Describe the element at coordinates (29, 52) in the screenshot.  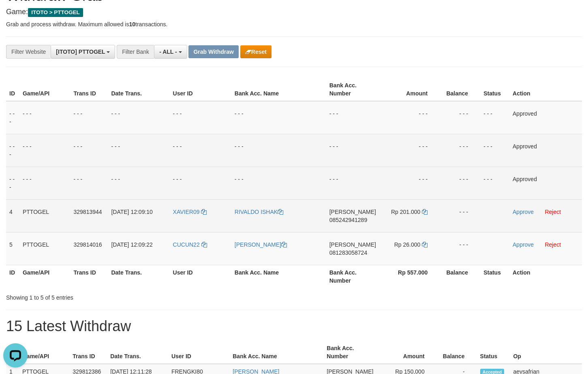
I see `div: Filter Website` at that location.